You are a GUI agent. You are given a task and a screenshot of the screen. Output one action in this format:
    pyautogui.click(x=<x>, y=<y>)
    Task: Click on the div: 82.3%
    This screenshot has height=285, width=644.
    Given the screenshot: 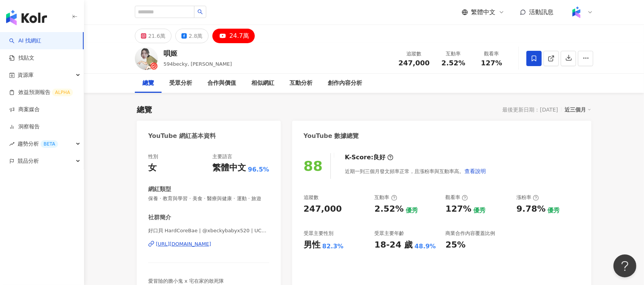 What is the action you would take?
    pyautogui.click(x=333, y=246)
    